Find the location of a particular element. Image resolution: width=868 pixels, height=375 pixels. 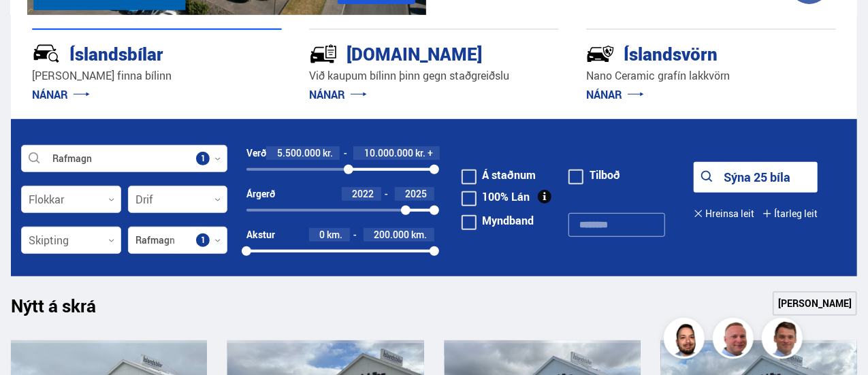

label: Myndband is located at coordinates (497, 221).